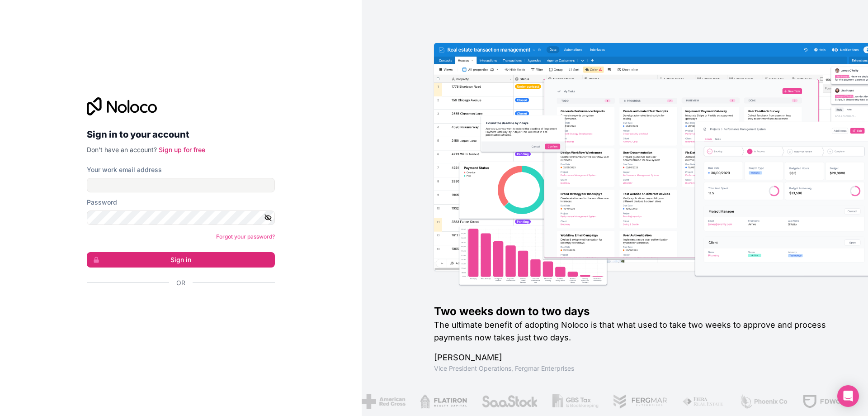 Image resolution: width=868 pixels, height=416 pixels. I want to click on img: /assets/fdworks-Bi04fVtw.png, so click(829, 401).